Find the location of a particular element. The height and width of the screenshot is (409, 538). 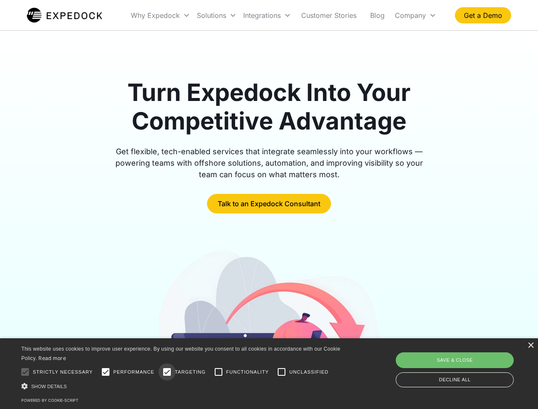

a: Read more is located at coordinates (52, 358).